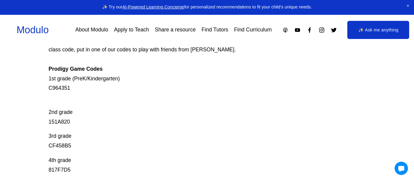 This screenshot has width=414, height=181. Describe the element at coordinates (285, 30) in the screenshot. I see `a: Apple Podcasts` at that location.